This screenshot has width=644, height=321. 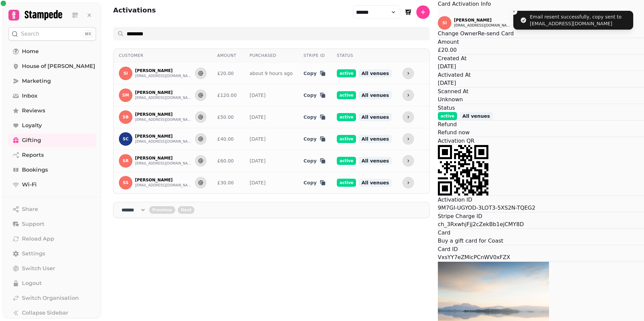 What do you see at coordinates (495, 34) in the screenshot?
I see `button: Re-send Card` at bounding box center [495, 34].